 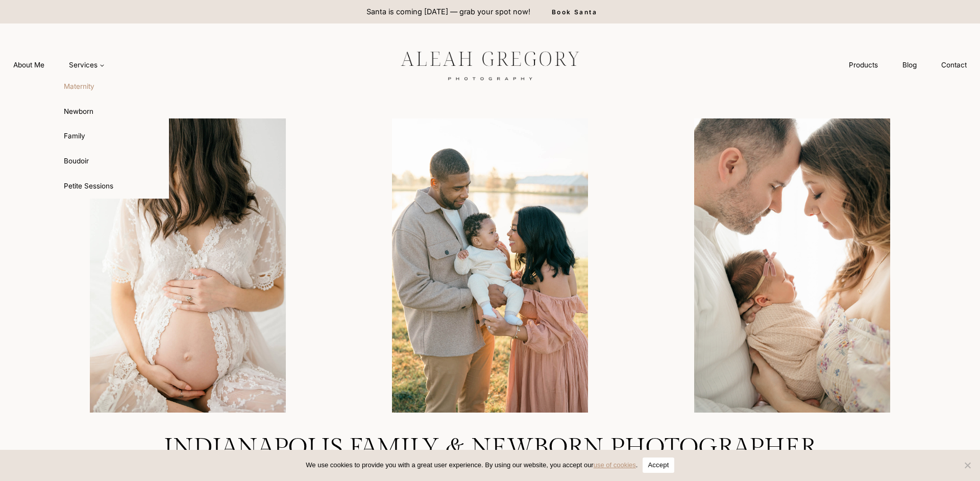 I want to click on button: Accept, so click(x=658, y=465).